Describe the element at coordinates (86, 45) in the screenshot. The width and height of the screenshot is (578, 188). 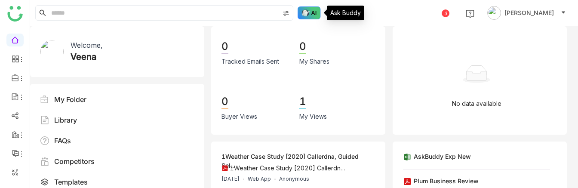
I see `div: Welcome,` at that location.